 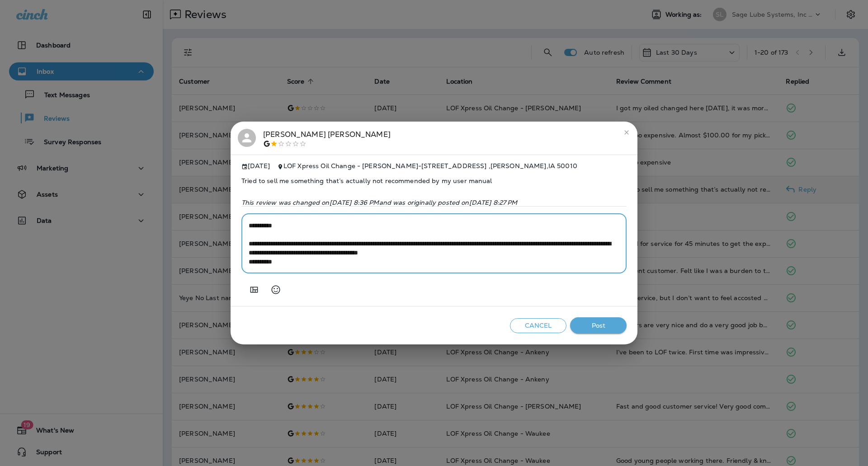 I want to click on button: close, so click(x=626, y=133).